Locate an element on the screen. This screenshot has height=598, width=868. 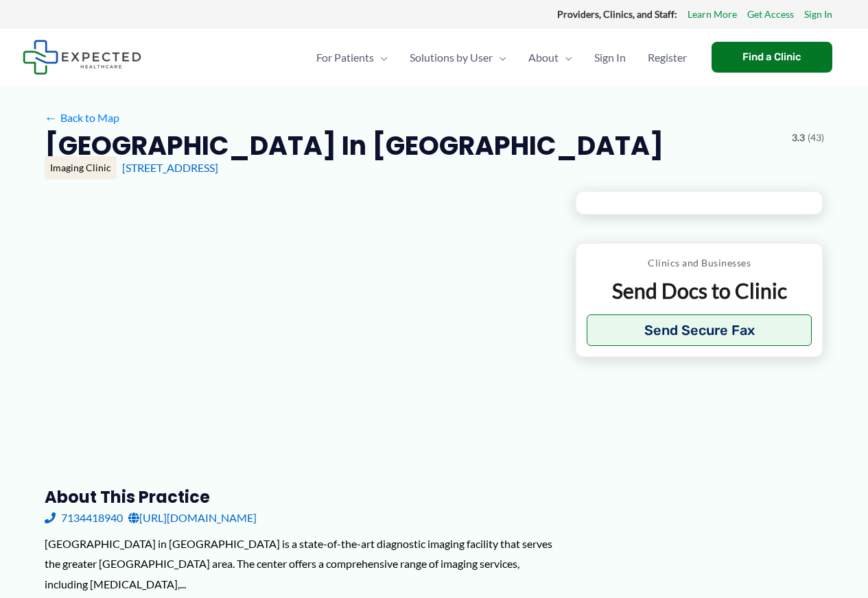
span: For Patients is located at coordinates (345, 58).